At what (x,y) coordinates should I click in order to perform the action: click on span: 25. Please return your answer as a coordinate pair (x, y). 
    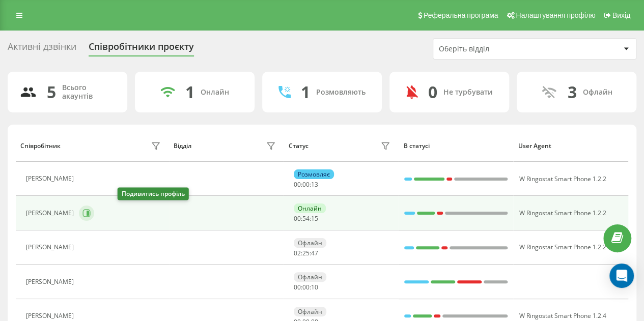
    Looking at the image, I should click on (306, 253).